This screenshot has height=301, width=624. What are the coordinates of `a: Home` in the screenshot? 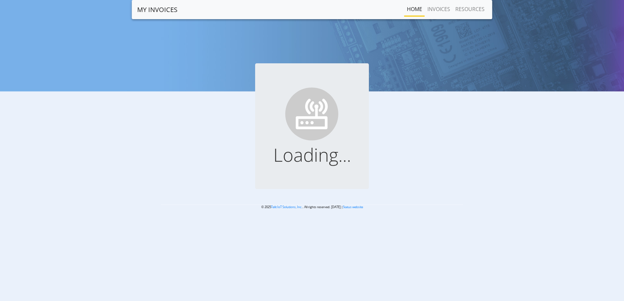 It's located at (414, 9).